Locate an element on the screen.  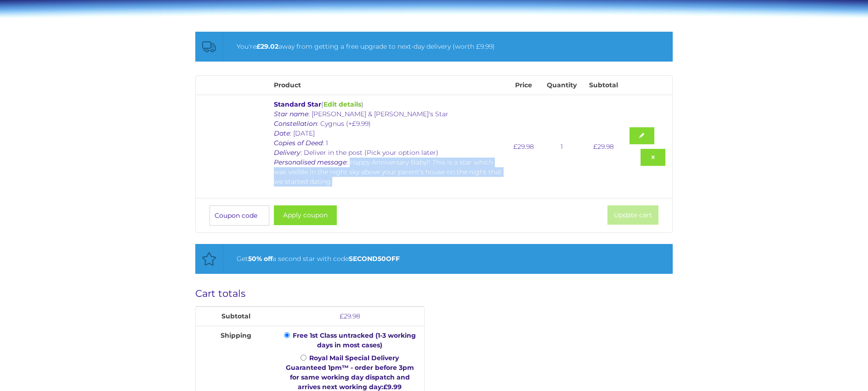
b: SECOND50OFF is located at coordinates (374, 258).